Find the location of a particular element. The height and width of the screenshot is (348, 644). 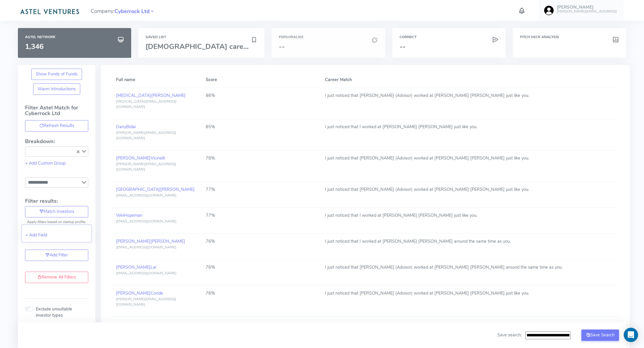

img: user-image is located at coordinates (549, 10).